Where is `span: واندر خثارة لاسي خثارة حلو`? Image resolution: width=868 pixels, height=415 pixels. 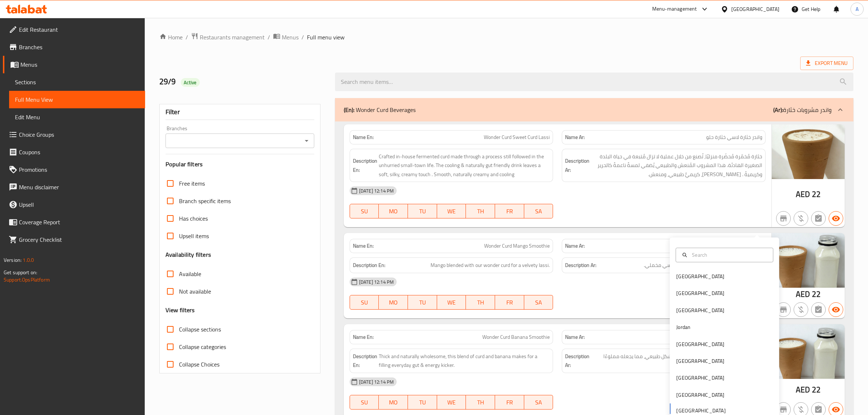 span: واندر خثارة لاسي خثارة حلو is located at coordinates (734, 137).